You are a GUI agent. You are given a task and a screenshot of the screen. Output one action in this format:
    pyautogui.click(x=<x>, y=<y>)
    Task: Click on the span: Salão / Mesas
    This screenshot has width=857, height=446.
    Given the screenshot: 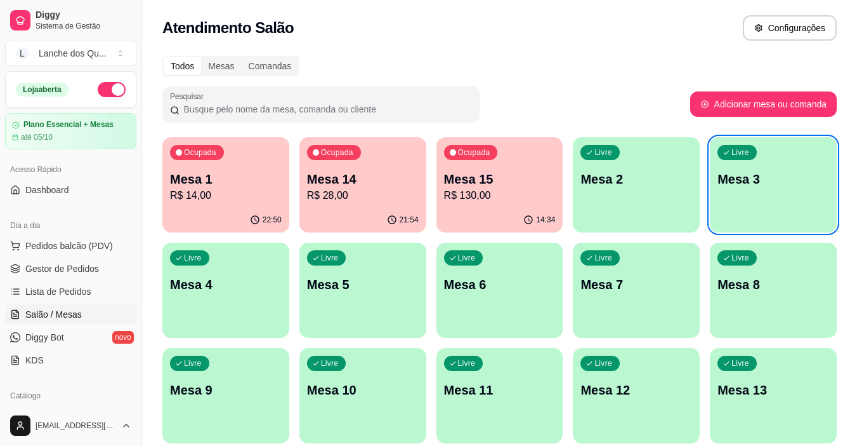 What is the action you would take?
    pyautogui.click(x=53, y=314)
    